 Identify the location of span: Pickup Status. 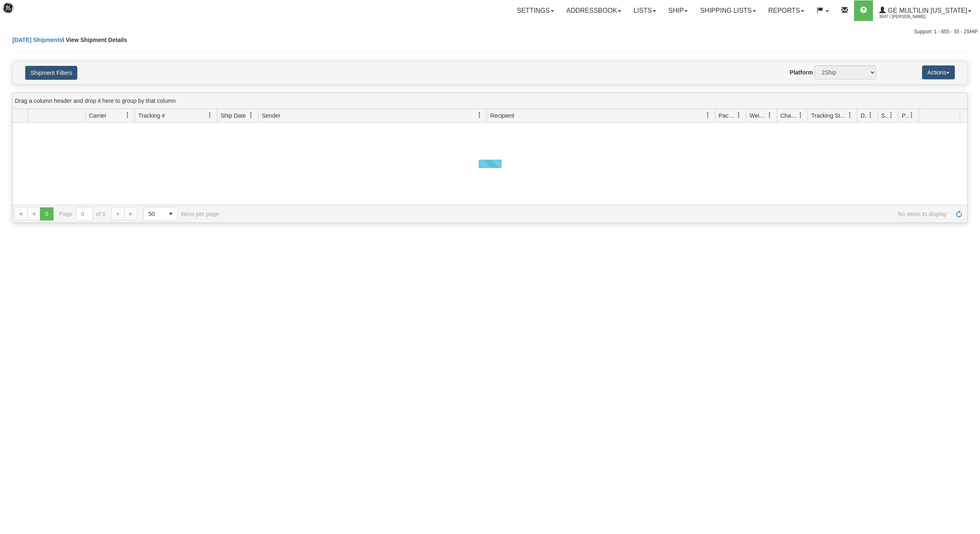
(905, 115).